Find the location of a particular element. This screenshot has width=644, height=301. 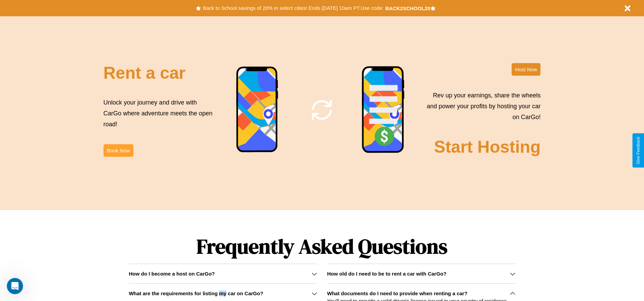

button: Book Now is located at coordinates (118, 150).